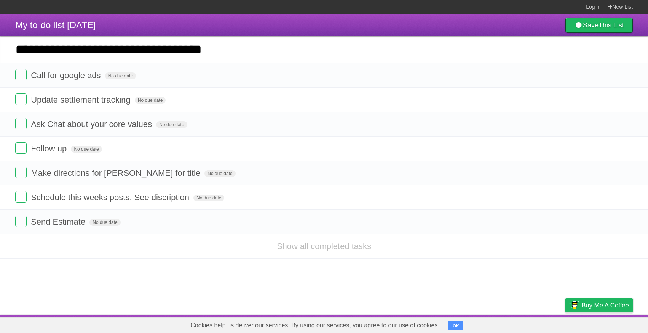 The width and height of the screenshot is (648, 333). Describe the element at coordinates (50, 148) in the screenshot. I see `span: Follow up` at that location.